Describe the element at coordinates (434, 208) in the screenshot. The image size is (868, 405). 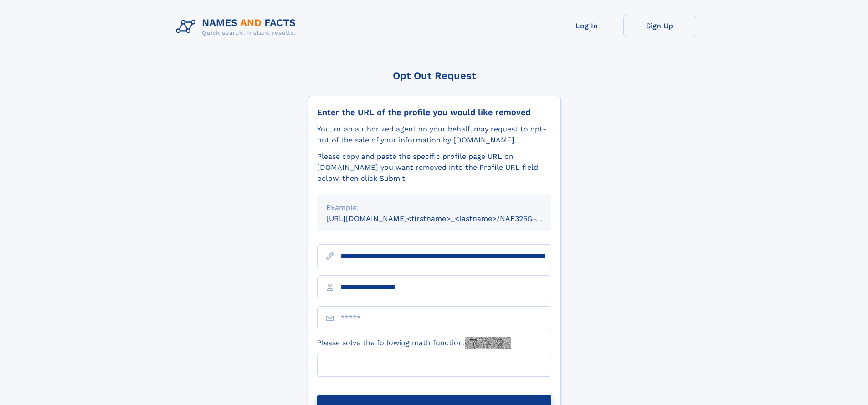
I see `div: Example:` at that location.